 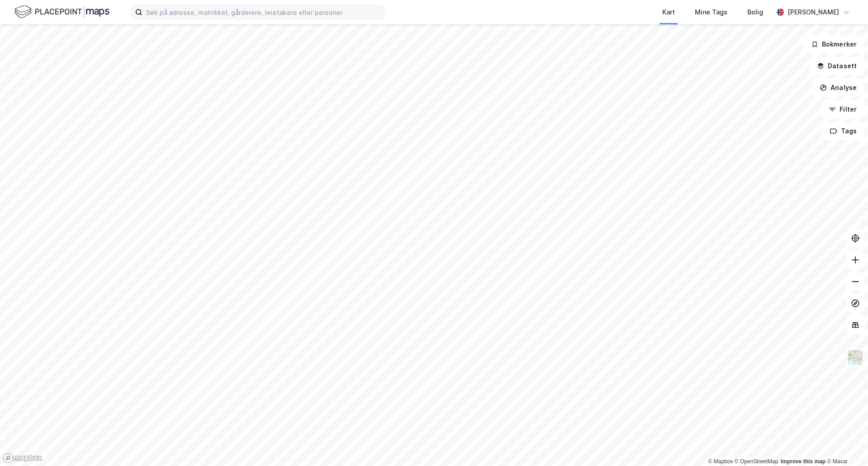 What do you see at coordinates (843, 131) in the screenshot?
I see `button: Tags` at bounding box center [843, 131].